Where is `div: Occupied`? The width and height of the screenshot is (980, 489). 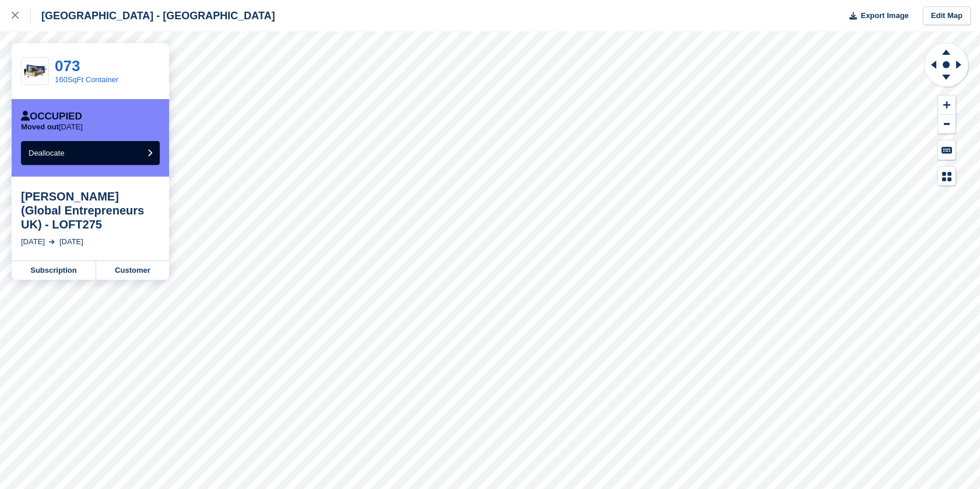
div: Occupied is located at coordinates (51, 116).